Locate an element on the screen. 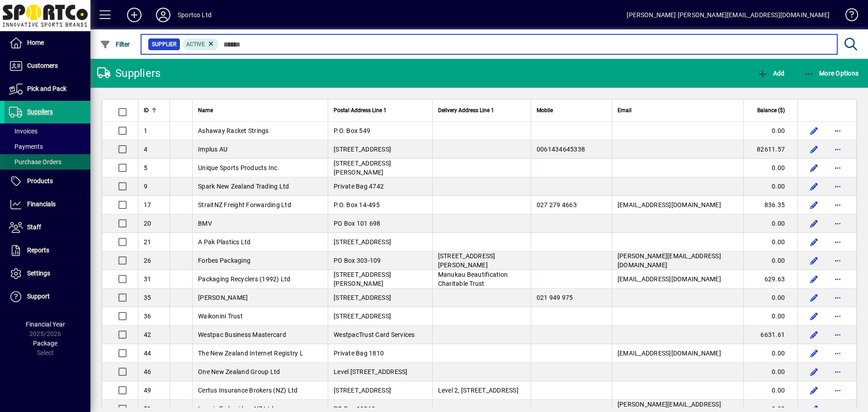 Image resolution: width=868 pixels, height=412 pixels. a: Support is located at coordinates (47, 297).